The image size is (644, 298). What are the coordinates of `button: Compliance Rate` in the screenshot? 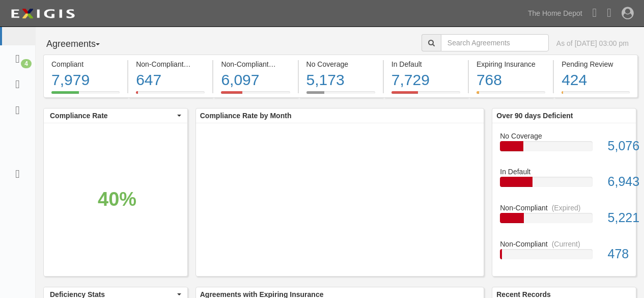 It's located at (116, 116).